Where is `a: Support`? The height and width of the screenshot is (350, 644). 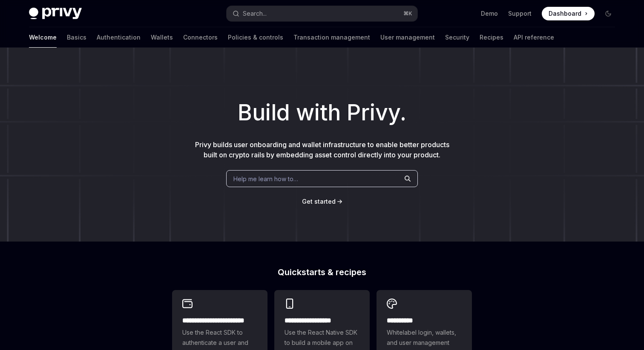
a: Support is located at coordinates (520, 14).